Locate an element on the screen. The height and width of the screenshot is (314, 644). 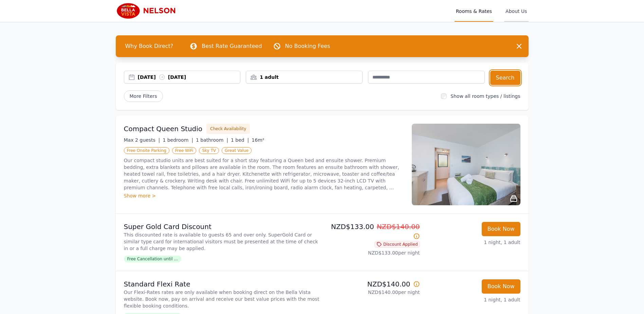
span: More Filters is located at coordinates (143, 96).